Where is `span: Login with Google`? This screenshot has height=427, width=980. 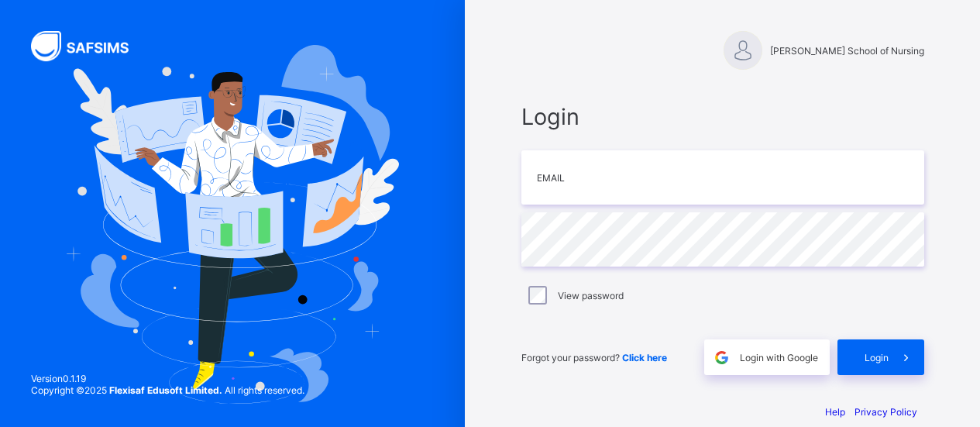
span: Login with Google is located at coordinates (779, 358).